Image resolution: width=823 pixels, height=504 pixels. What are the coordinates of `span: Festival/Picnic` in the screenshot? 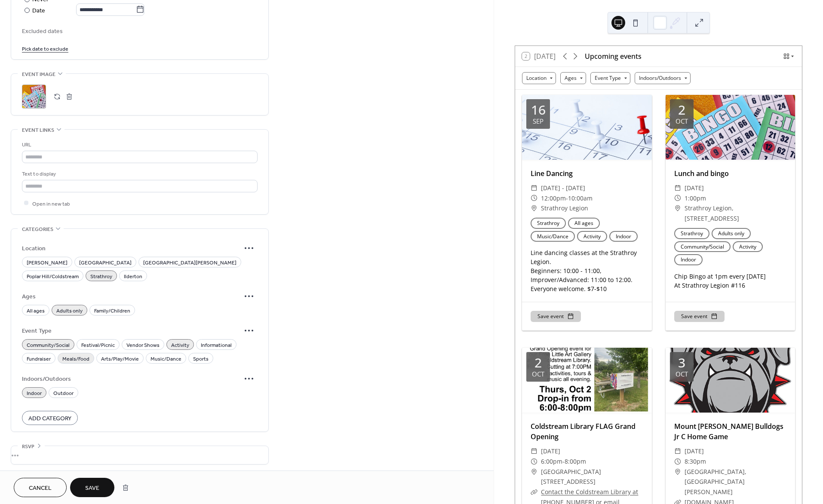 It's located at (98, 345).